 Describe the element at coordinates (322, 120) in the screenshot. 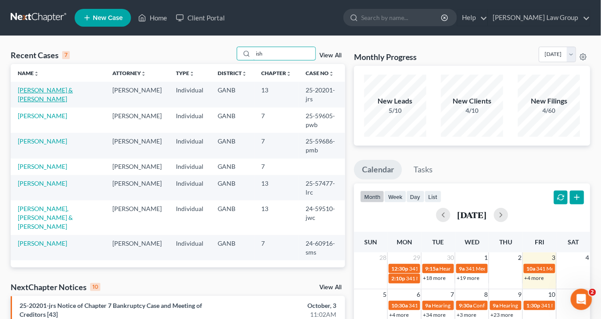

I see `td: 25-59605-pwb` at that location.